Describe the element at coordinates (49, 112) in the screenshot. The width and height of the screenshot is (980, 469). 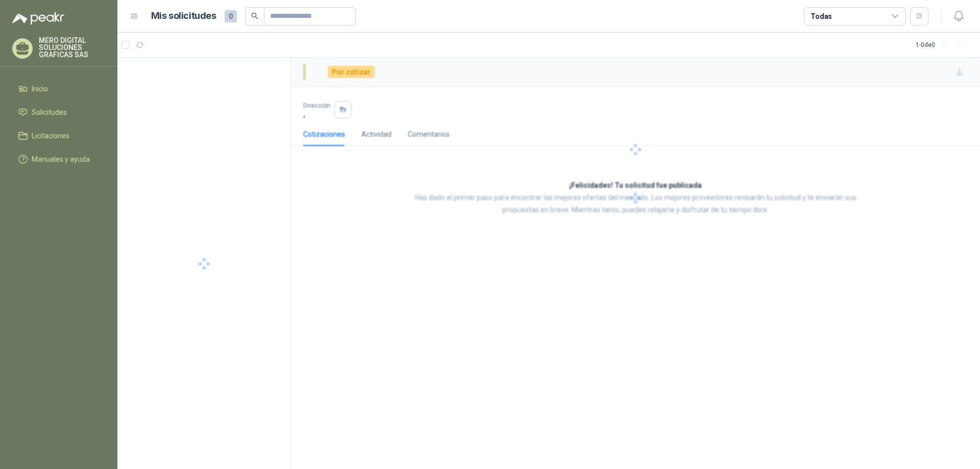
I see `span: Solicitudes` at that location.